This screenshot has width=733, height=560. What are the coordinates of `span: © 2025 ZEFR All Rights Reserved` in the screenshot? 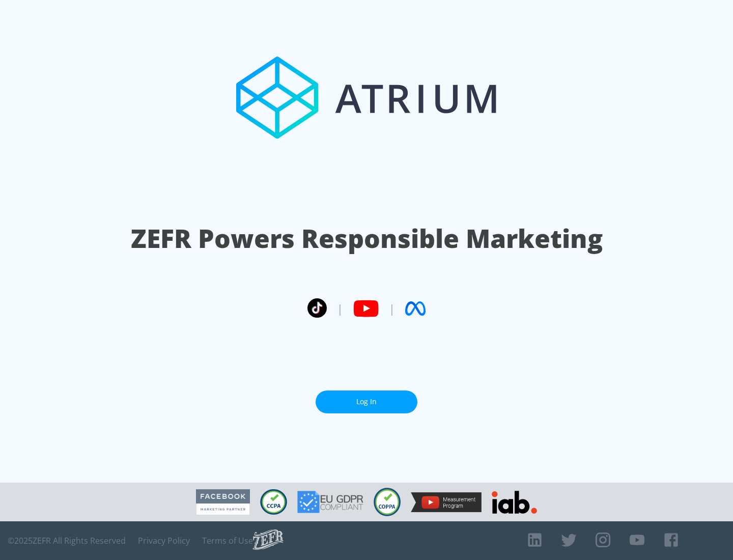 It's located at (67, 541).